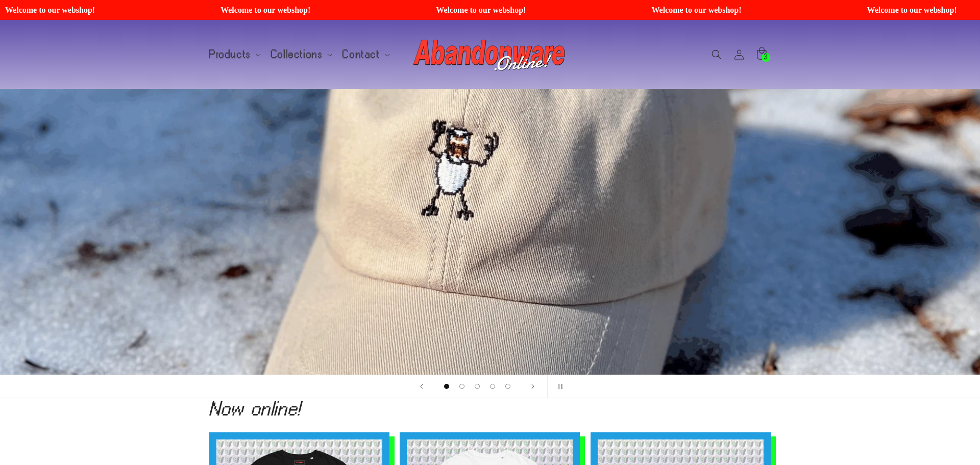 The image size is (980, 465). What do you see at coordinates (533, 386) in the screenshot?
I see `button: Next slide` at bounding box center [533, 386].